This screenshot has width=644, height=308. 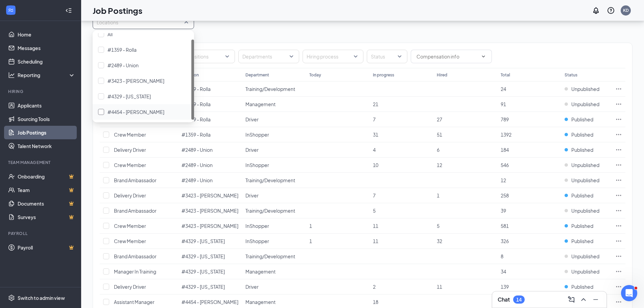 What do you see at coordinates (440, 119) in the screenshot?
I see `span: 27` at bounding box center [440, 119].